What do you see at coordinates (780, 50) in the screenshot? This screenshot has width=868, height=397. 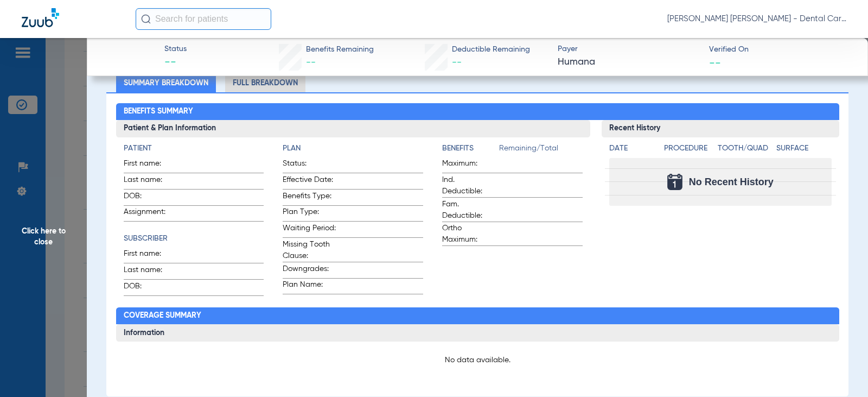 I see `span: Verified On` at bounding box center [780, 50].